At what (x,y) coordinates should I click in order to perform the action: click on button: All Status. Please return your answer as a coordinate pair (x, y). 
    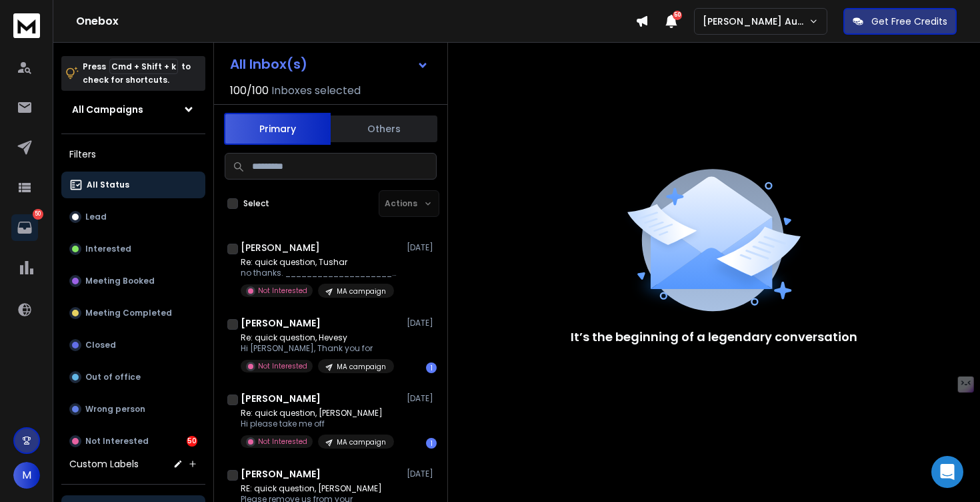
    Looking at the image, I should click on (134, 185).